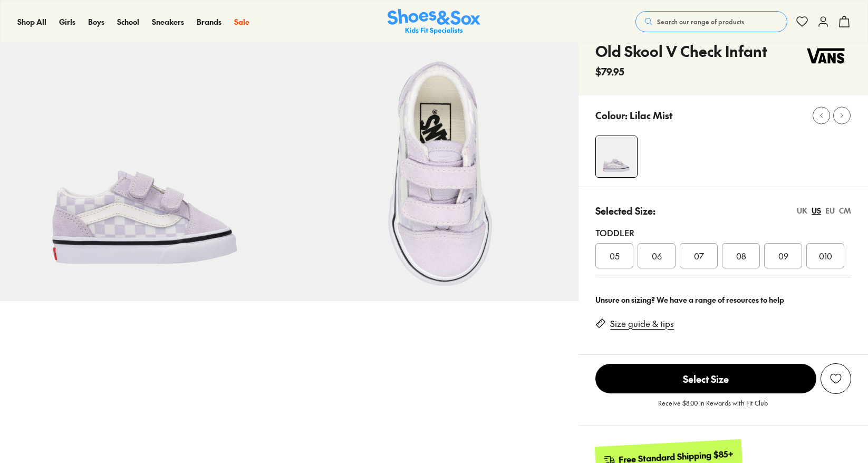  What do you see at coordinates (845, 211) in the screenshot?
I see `div: CM` at bounding box center [845, 211].